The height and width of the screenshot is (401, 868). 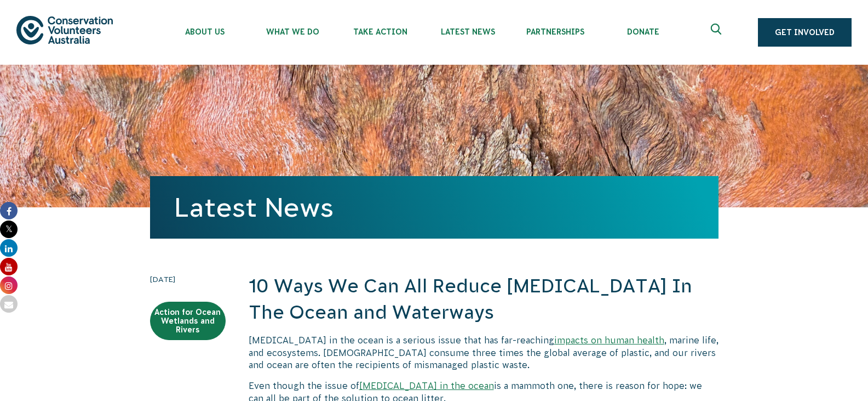 What do you see at coordinates (380, 32) in the screenshot?
I see `span: Take Action` at bounding box center [380, 32].